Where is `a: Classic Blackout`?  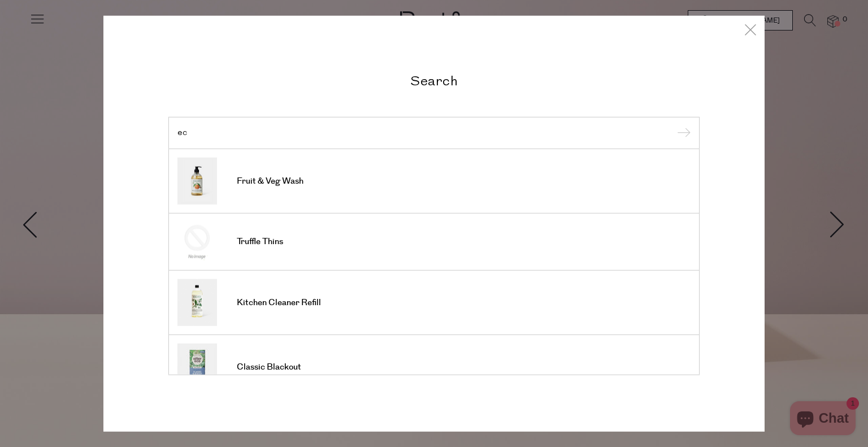
a: Classic Blackout is located at coordinates (434, 367).